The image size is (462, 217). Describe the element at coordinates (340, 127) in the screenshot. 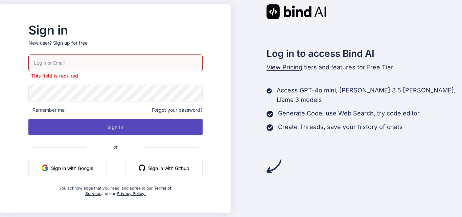

I see `p: Create Threads, save your history of chats` at that location.